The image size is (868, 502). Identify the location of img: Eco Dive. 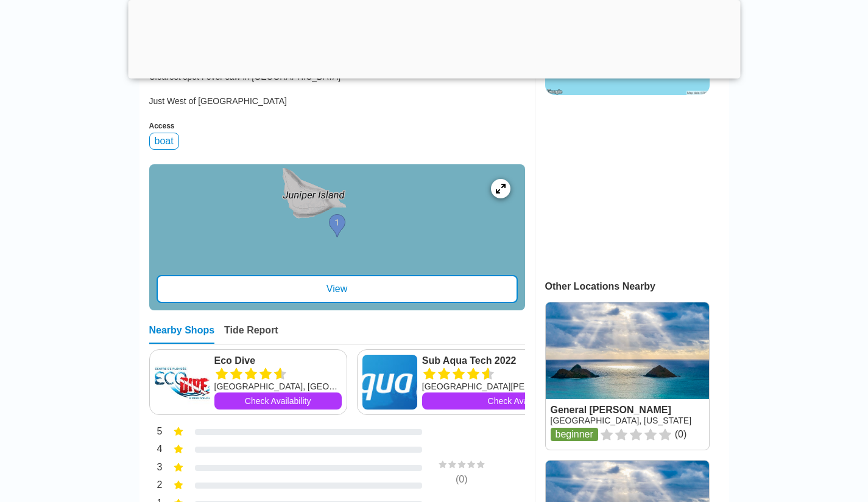
(182, 382).